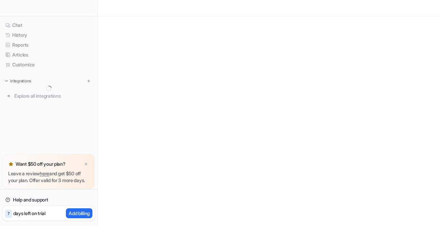  Describe the element at coordinates (11, 164) in the screenshot. I see `img: star` at that location.